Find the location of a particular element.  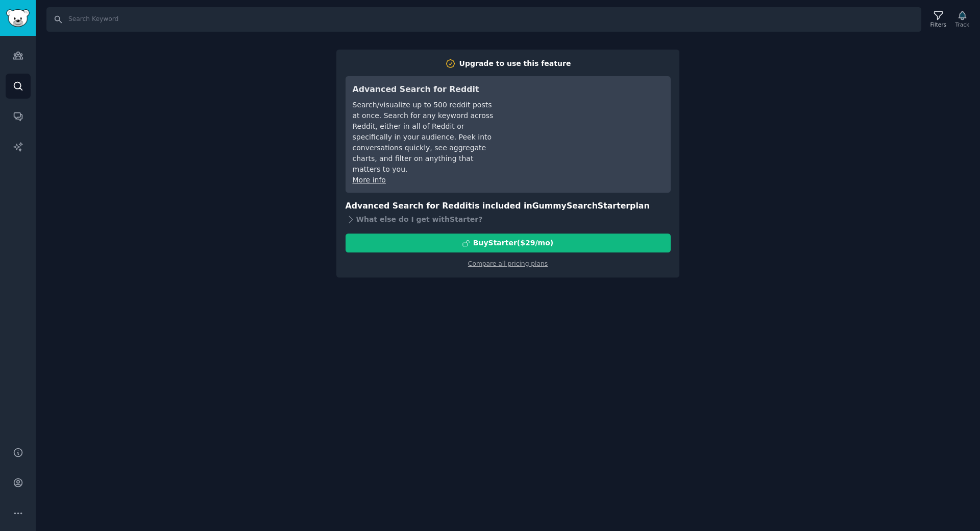

input: Search Keyword is located at coordinates (484, 20).